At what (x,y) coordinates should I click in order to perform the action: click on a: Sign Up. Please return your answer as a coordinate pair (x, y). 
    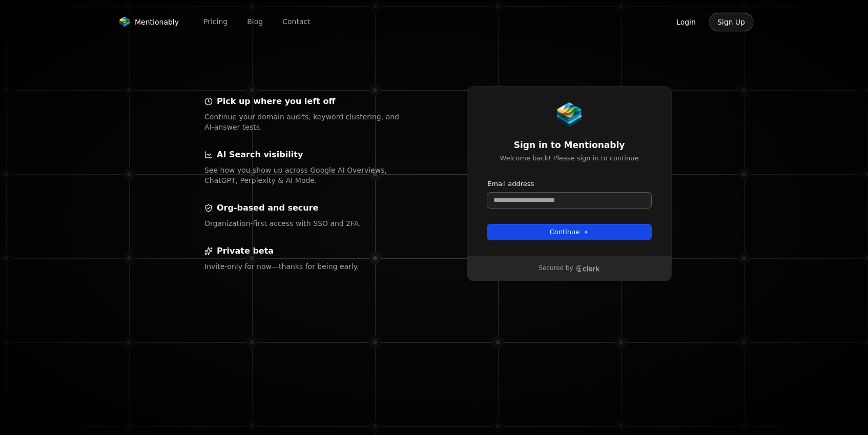
    Looking at the image, I should click on (731, 22).